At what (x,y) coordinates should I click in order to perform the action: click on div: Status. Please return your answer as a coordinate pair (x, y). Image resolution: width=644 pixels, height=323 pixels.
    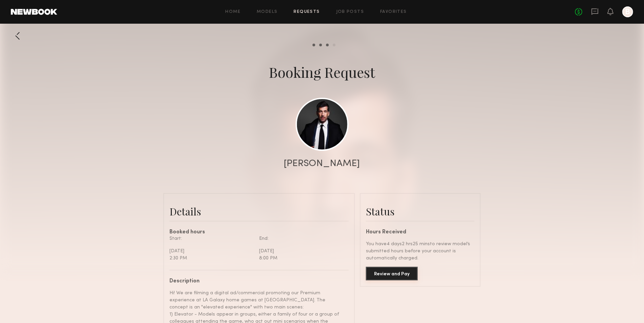
    Looking at the image, I should click on (420, 212).